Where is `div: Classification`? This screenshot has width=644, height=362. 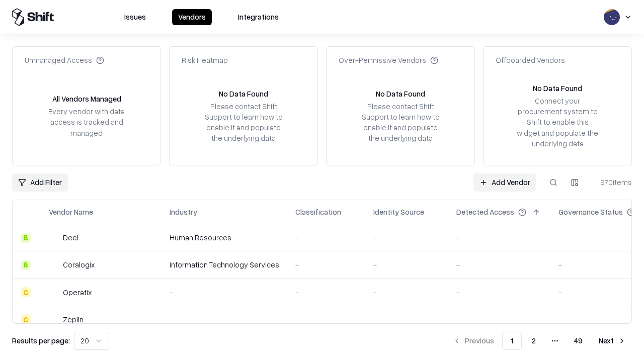
div: Classification is located at coordinates (318, 212).